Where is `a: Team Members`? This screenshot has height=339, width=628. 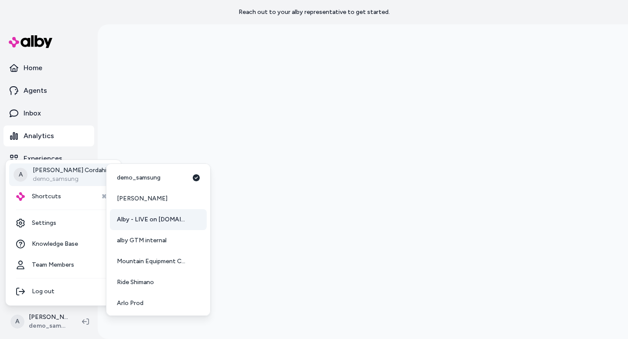
a: Team Members is located at coordinates (63, 265).